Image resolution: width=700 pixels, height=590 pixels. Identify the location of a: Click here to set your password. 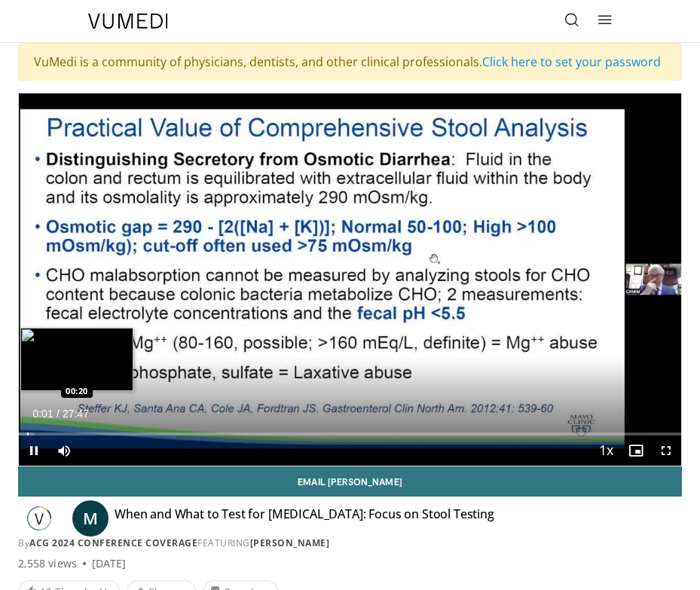
(571, 61).